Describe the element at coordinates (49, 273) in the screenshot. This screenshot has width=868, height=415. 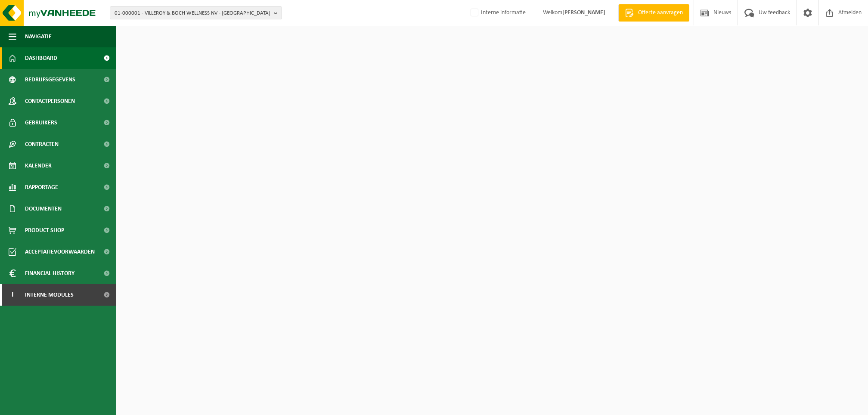
I see `span: Financial History` at that location.